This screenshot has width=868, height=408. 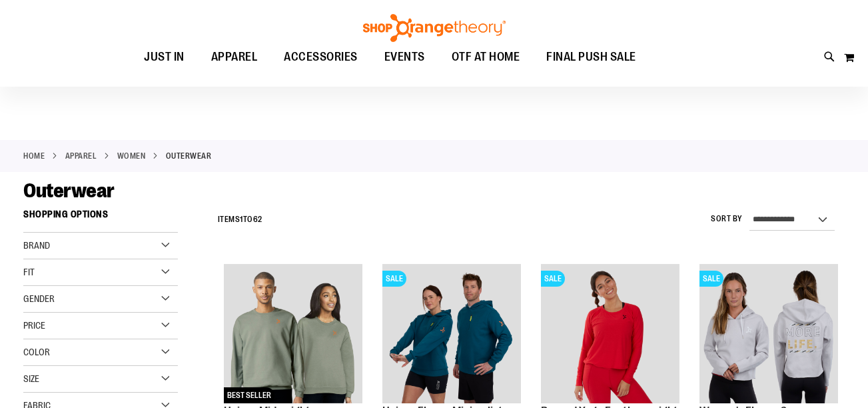 What do you see at coordinates (101, 217) in the screenshot?
I see `strong: Shopping Options` at bounding box center [101, 217].